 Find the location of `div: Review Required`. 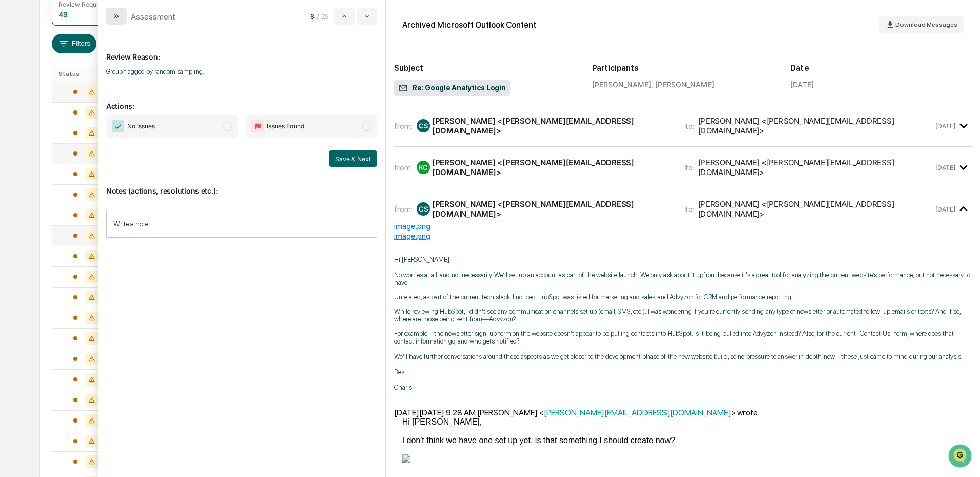

div: Review Required is located at coordinates (83, 4).